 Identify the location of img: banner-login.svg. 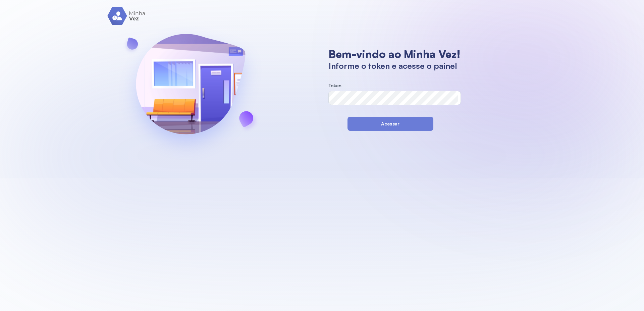
(190, 89).